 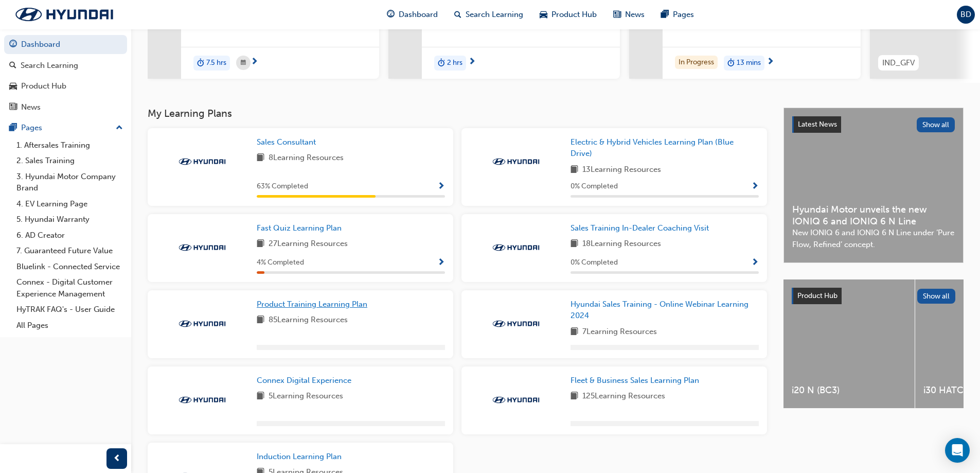 I want to click on span: calendar-icon, so click(x=243, y=63).